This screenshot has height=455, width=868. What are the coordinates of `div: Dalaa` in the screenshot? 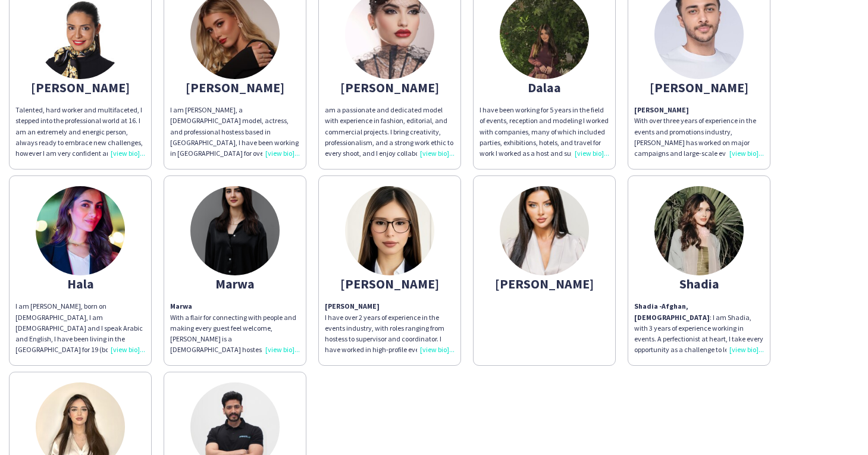 It's located at (544, 87).